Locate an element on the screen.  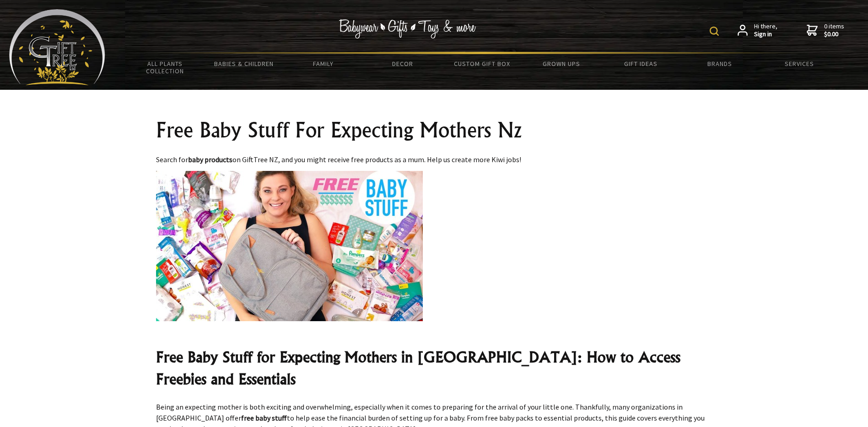
a: Hi there,Sign in is located at coordinates (757, 30).